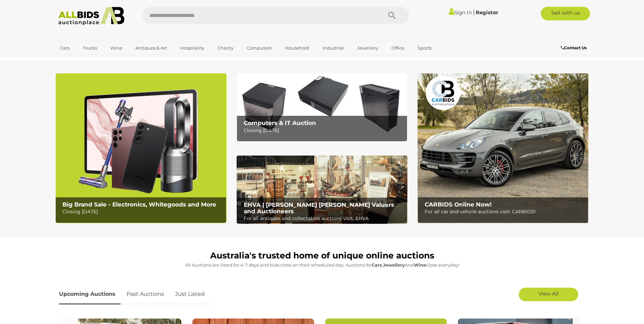 This screenshot has width=644, height=324. What do you see at coordinates (461, 12) in the screenshot?
I see `a: Sign In` at bounding box center [461, 12].